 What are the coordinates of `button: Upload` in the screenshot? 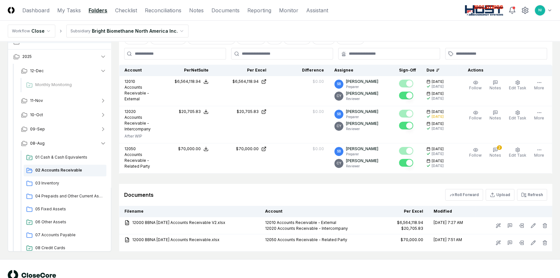 It's located at (500, 195).